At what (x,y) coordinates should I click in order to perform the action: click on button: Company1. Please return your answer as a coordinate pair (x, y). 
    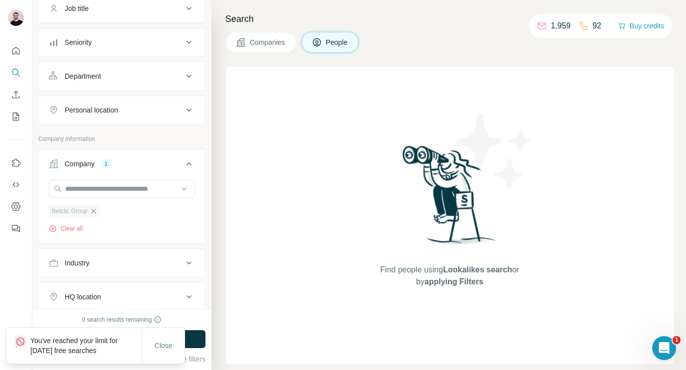
    Looking at the image, I should click on (122, 166).